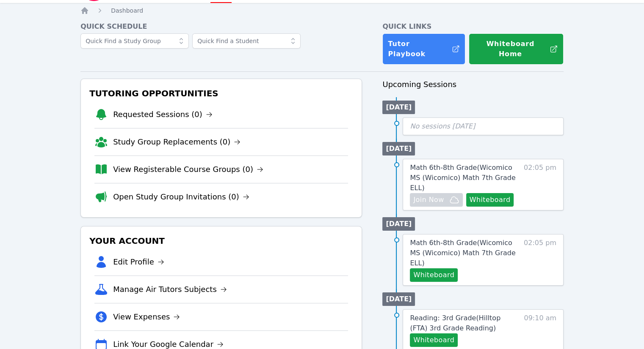 The width and height of the screenshot is (644, 349). What do you see at coordinates (188, 170) in the screenshot?
I see `a: View Registerable Course Groups (0)` at bounding box center [188, 170].